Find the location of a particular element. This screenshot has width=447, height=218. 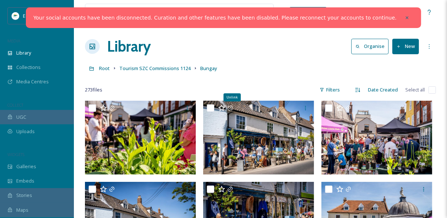

a: Bungay is located at coordinates (209, 68).